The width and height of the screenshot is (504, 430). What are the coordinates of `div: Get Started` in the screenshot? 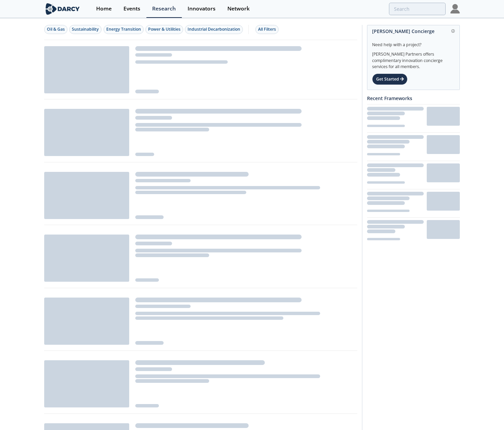 It's located at (389, 79).